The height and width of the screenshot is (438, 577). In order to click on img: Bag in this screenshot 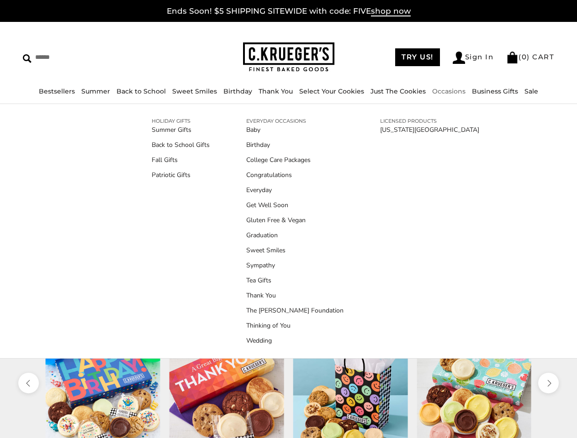, I will do `click(512, 58)`.